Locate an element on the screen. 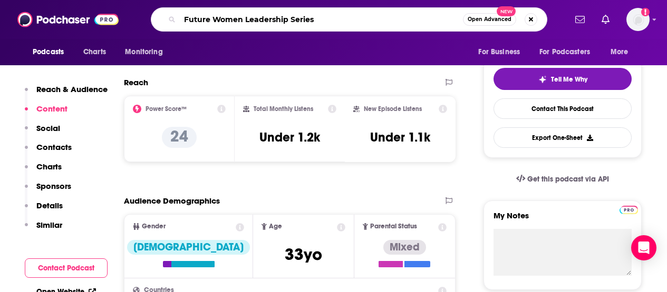 The height and width of the screenshot is (292, 667). span: New is located at coordinates (506, 11).